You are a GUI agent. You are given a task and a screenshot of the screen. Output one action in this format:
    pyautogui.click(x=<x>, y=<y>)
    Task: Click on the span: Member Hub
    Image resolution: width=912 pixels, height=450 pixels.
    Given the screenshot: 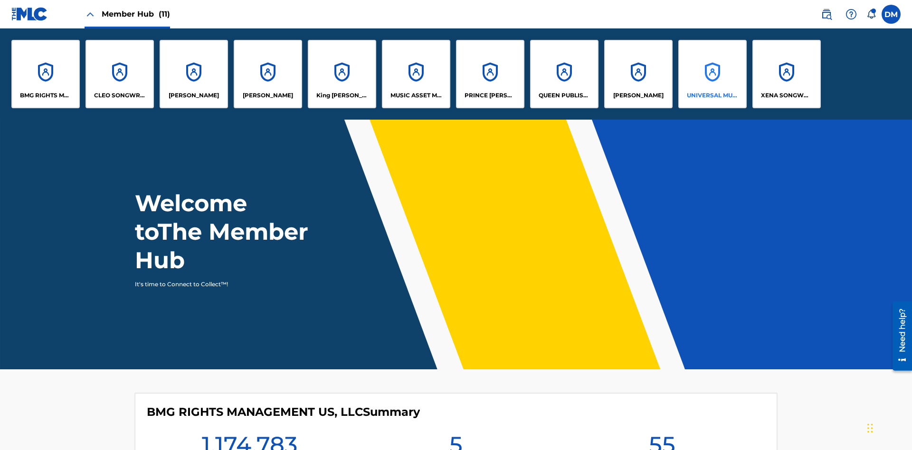 What is the action you would take?
    pyautogui.click(x=136, y=14)
    